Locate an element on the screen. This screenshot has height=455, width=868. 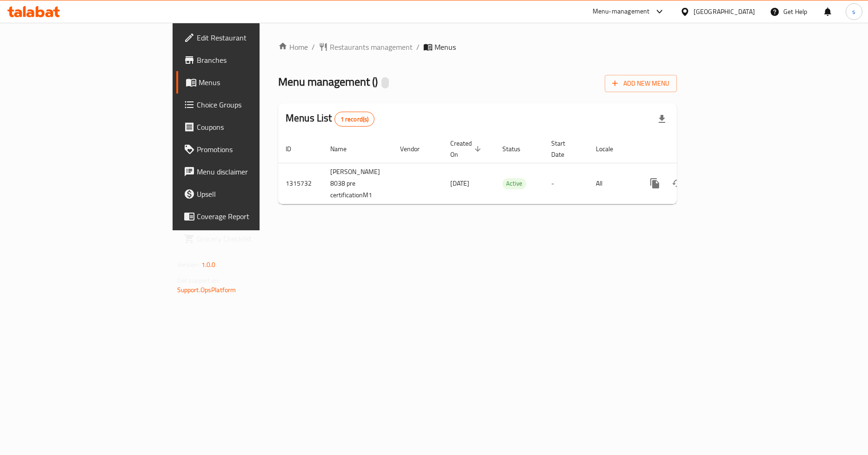
button: Add New Menu is located at coordinates (641, 84).